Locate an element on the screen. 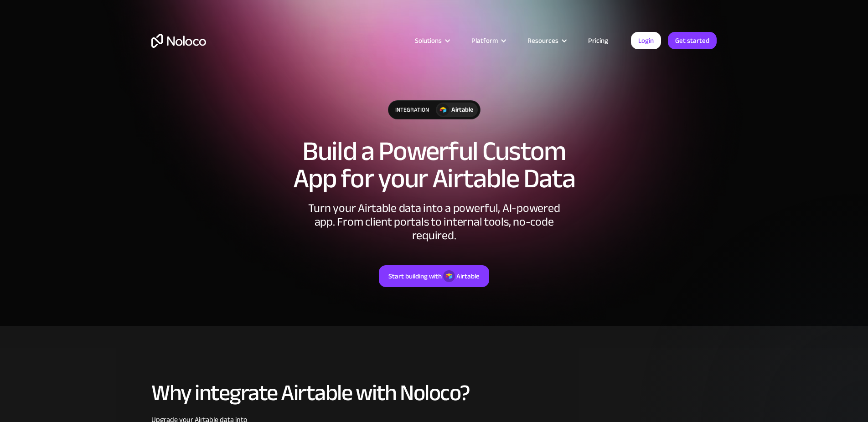 This screenshot has height=422, width=868. a: Start building withAirtable is located at coordinates (434, 277).